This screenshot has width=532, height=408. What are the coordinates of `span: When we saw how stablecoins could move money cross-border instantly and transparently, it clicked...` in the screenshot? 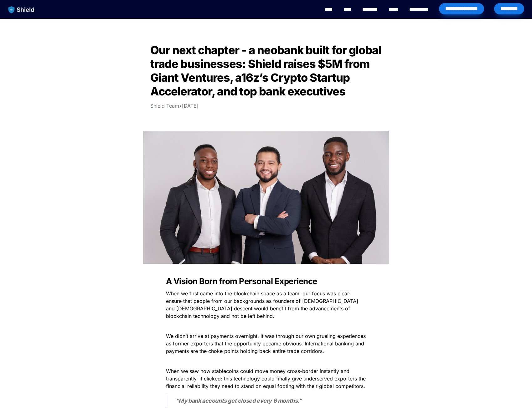 It's located at (266, 379).